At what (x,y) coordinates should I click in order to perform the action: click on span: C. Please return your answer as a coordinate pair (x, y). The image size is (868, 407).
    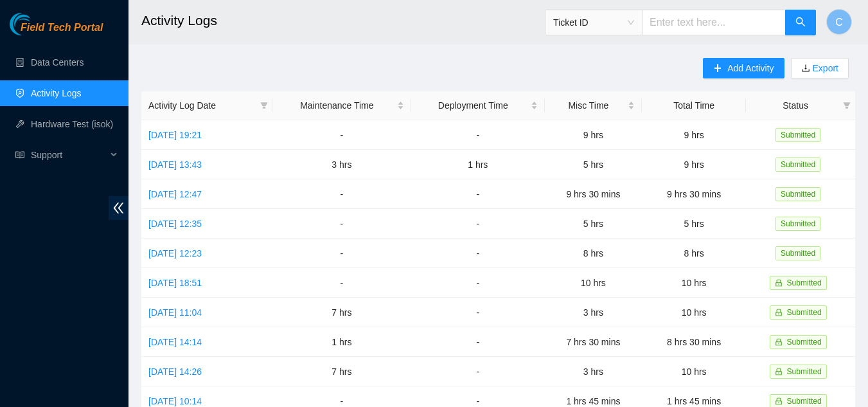
    Looking at the image, I should click on (838, 22).